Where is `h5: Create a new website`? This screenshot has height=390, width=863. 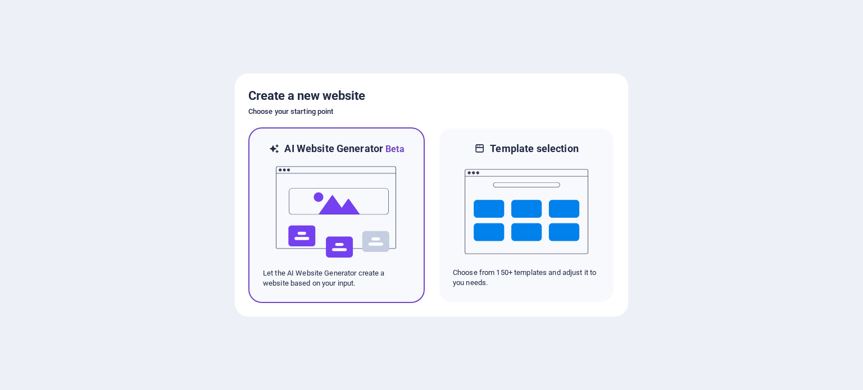
h5: Create a new website is located at coordinates (431, 96).